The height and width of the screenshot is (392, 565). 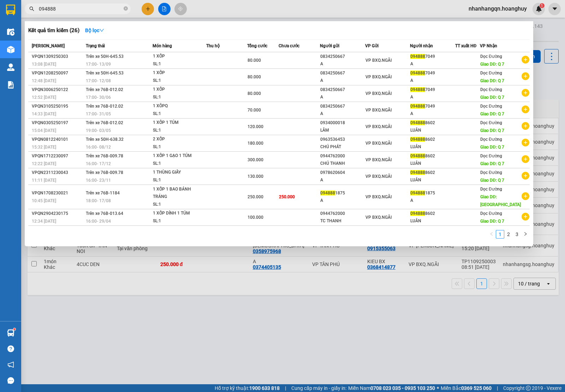 I want to click on span: down, so click(x=102, y=30).